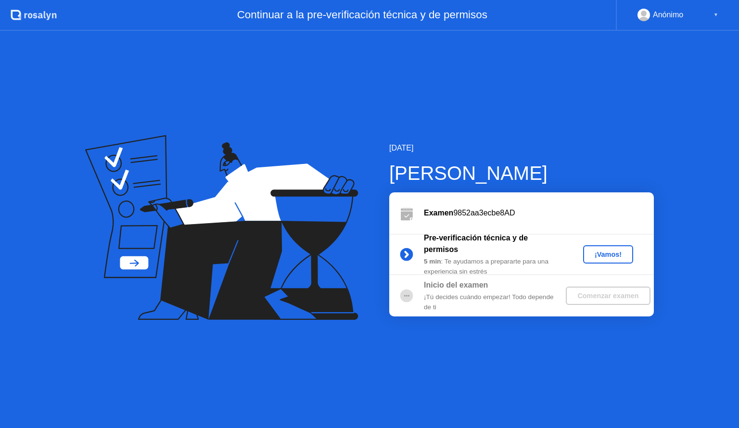 The height and width of the screenshot is (428, 739). Describe the element at coordinates (608, 296) in the screenshot. I see `div: Comenzar examen` at that location.